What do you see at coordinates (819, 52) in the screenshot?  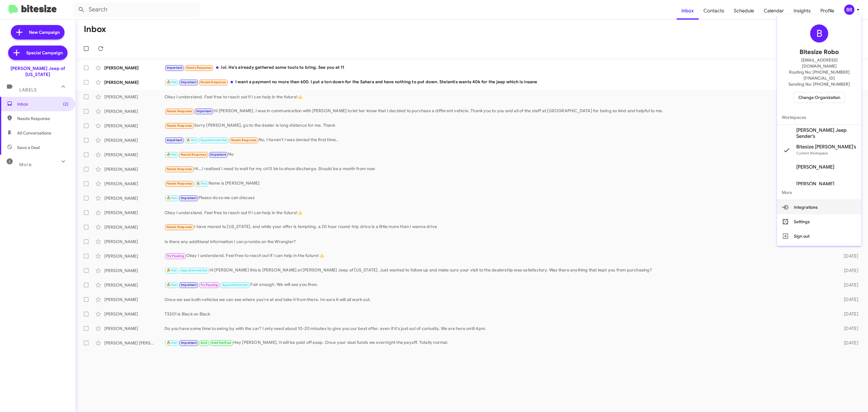 I see `span: Bitesize Robo` at bounding box center [819, 52].